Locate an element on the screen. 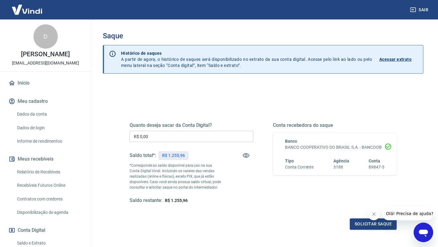 The height and width of the screenshot is (247, 438). a: Início is located at coordinates (45, 83).